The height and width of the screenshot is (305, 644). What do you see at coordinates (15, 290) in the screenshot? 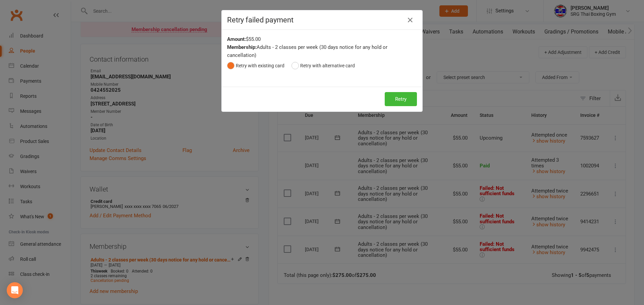
I see `div: Open Intercom Messenger` at bounding box center [15, 290].